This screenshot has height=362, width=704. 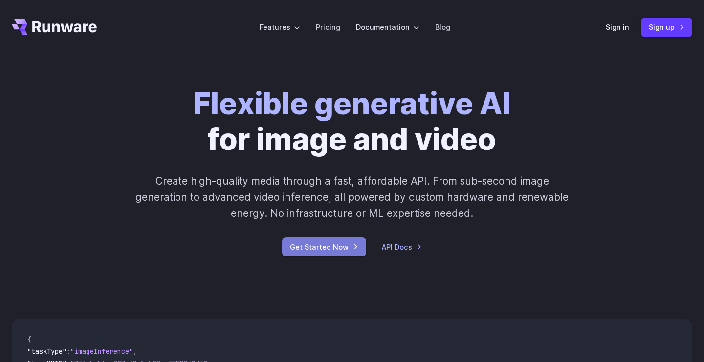 I want to click on a: Sign up, so click(x=666, y=27).